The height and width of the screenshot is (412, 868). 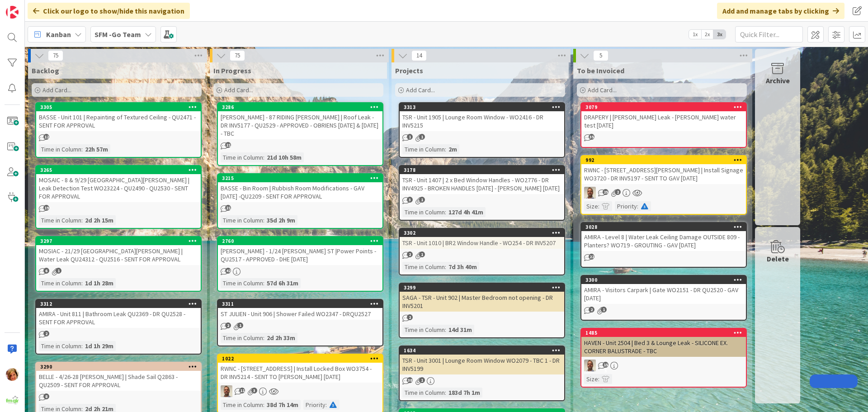 I want to click on div: SAGA - TSR - Unit 902 | Master Bedroom not opening - DR INV5201, so click(x=482, y=302).